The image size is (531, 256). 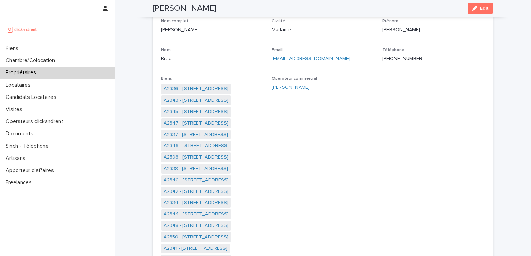 What do you see at coordinates (36, 122) in the screenshot?
I see `p: Operateurs clickandrent` at bounding box center [36, 122].